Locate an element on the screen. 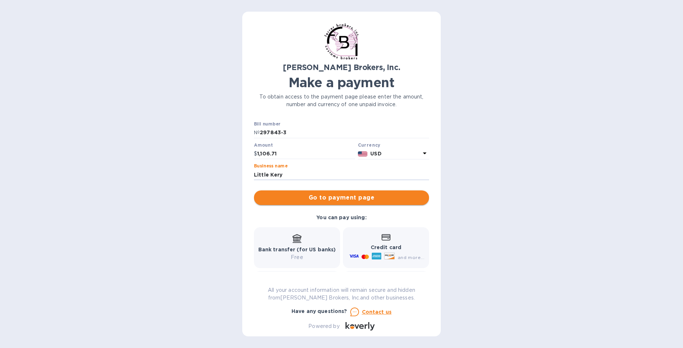  img: USD is located at coordinates (363, 154).